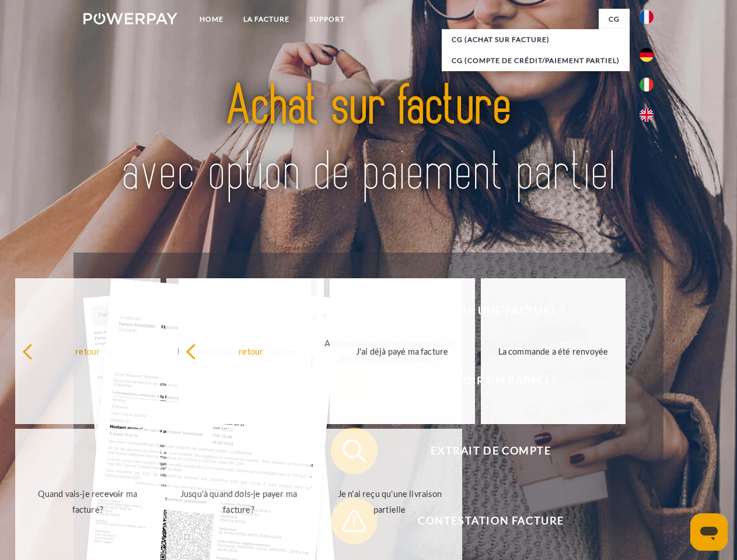 The height and width of the screenshot is (560, 737). I want to click on img: title-powerpay_fr.svg, so click(368, 140).